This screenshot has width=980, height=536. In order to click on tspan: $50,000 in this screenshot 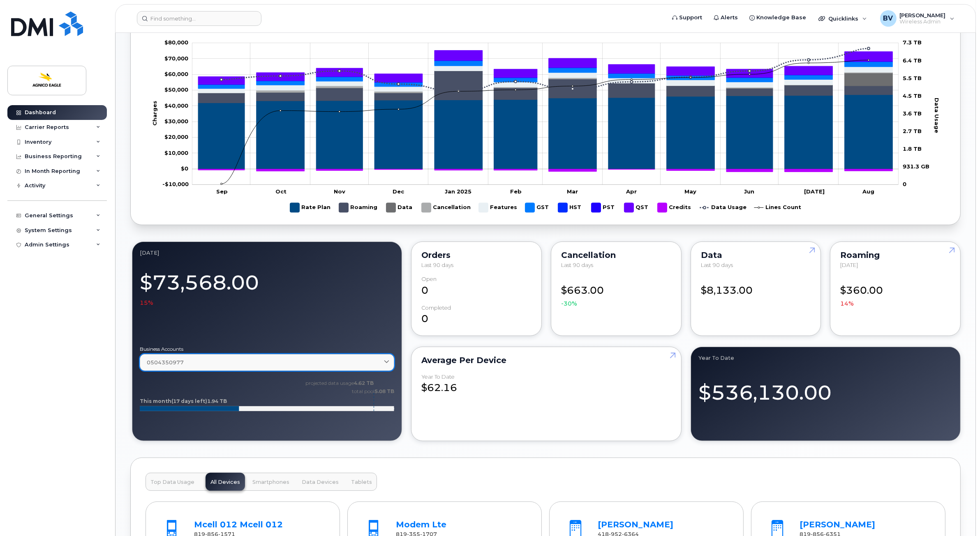, I will do `click(176, 89)`.